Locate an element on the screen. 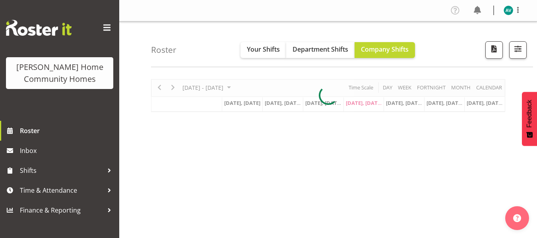  button: Your Shifts is located at coordinates (263, 50).